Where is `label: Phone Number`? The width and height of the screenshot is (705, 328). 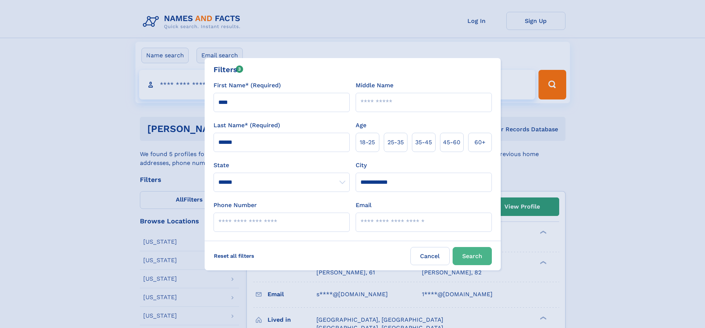 label: Phone Number is located at coordinates (235, 205).